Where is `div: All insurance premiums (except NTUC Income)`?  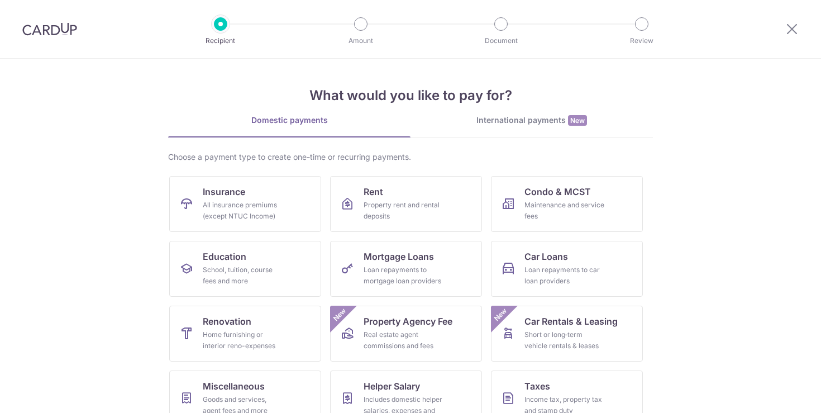
div: All insurance premiums (except NTUC Income) is located at coordinates (243, 211).